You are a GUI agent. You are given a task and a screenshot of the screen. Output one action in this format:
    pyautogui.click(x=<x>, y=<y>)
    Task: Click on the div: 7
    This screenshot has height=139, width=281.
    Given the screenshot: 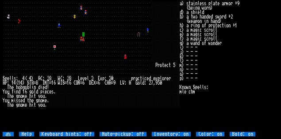 What is the action you would take?
    pyautogui.click(x=152, y=83)
    